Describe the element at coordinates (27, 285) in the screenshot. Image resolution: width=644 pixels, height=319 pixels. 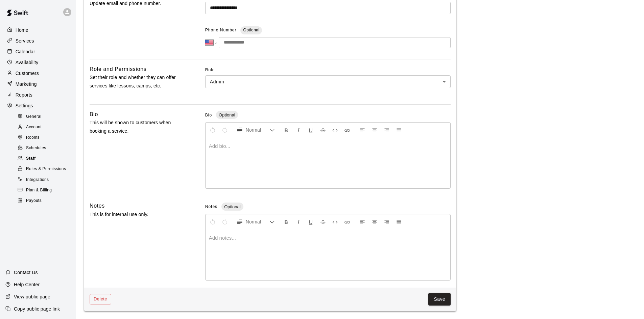
I see `p: Help Center` at that location.